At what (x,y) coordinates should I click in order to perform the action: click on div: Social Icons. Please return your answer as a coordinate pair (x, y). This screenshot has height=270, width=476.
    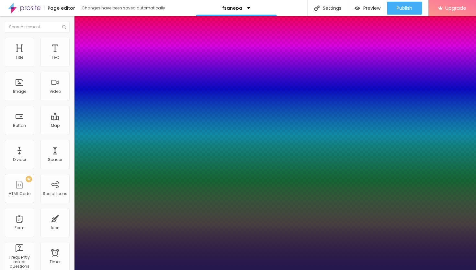
    Looking at the image, I should click on (55, 193).